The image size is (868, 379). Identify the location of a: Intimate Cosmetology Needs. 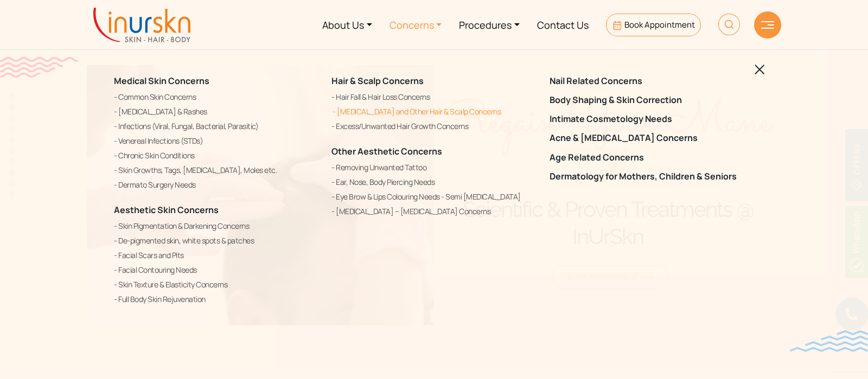
(652, 119).